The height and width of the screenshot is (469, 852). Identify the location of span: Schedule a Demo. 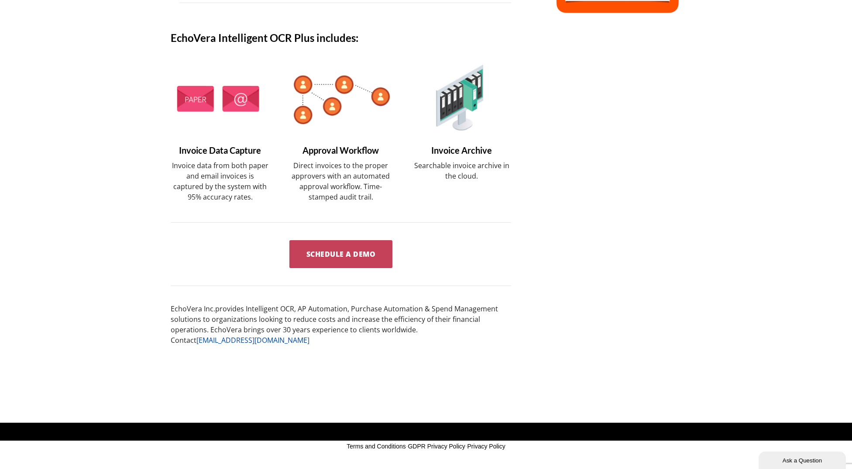
(341, 254).